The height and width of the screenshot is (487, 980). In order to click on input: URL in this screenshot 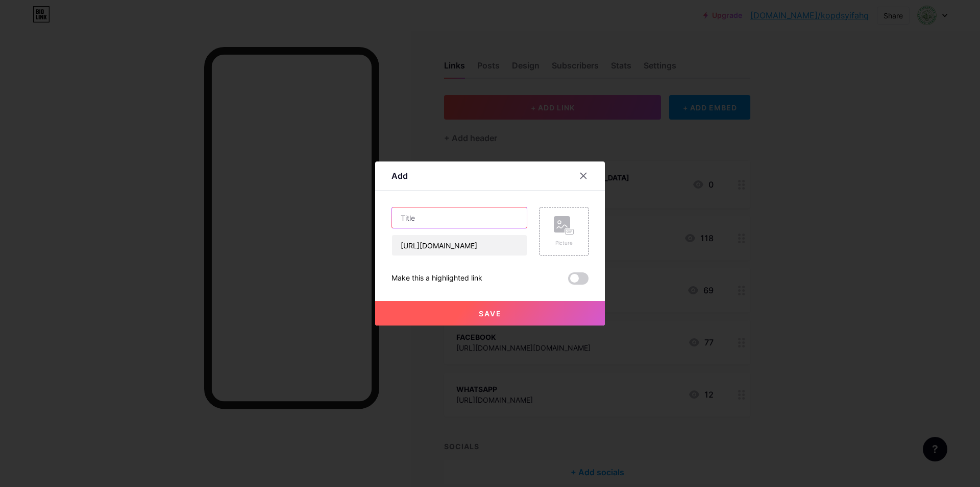, I will do `click(459, 245)`.